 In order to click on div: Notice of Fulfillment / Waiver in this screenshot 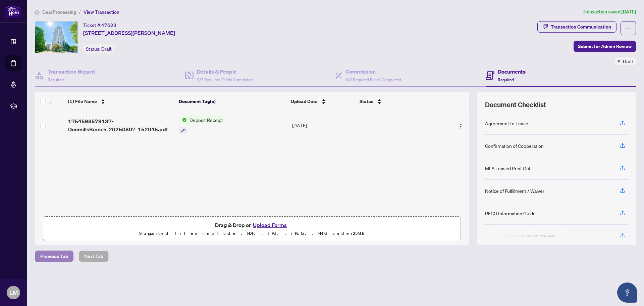, I will do `click(515, 191)`.